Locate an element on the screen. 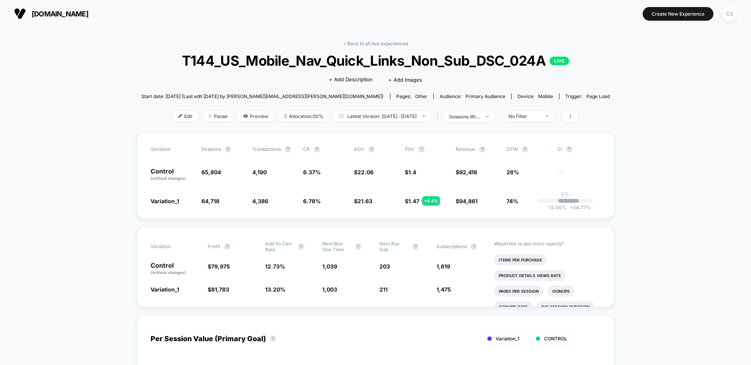  span: 24.77 % is located at coordinates (578, 207).